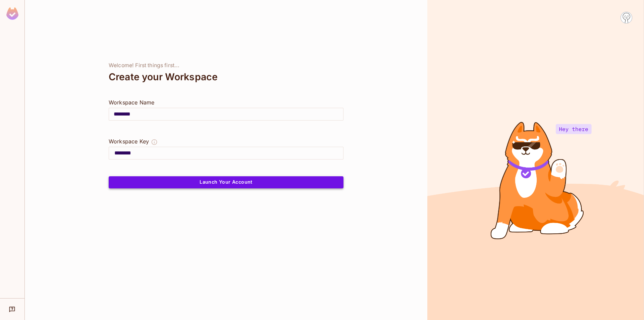  Describe the element at coordinates (226, 102) in the screenshot. I see `div: Workspace Name` at that location.